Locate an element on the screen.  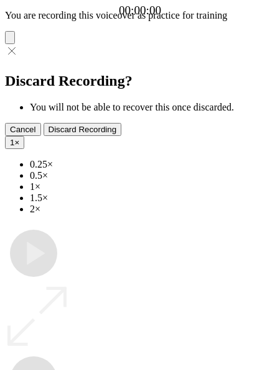
li: 0.5× is located at coordinates (152, 176).